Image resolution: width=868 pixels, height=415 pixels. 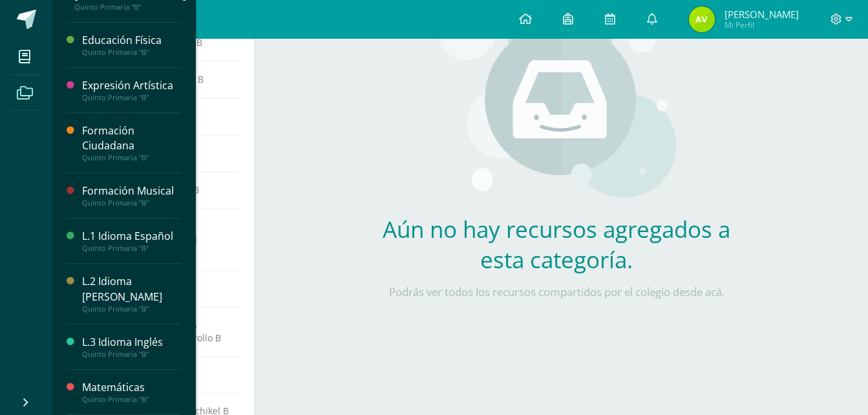 What do you see at coordinates (556, 292) in the screenshot?
I see `p: Podrás ver todos los recursos compartidos por el colegio desde acá.` at bounding box center [556, 292].